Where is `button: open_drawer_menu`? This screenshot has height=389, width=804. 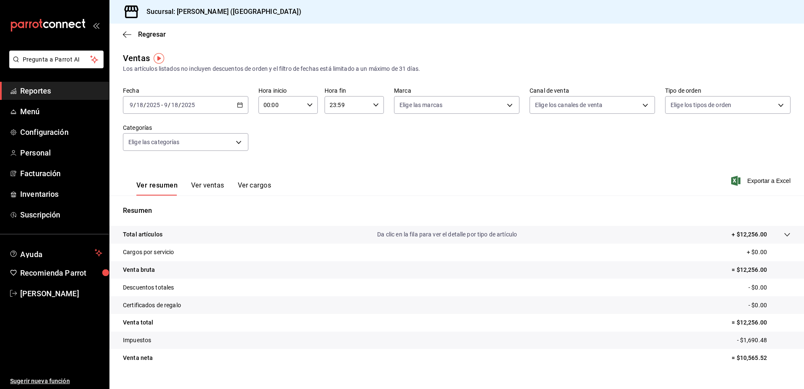 button: open_drawer_menu is located at coordinates (96, 25).